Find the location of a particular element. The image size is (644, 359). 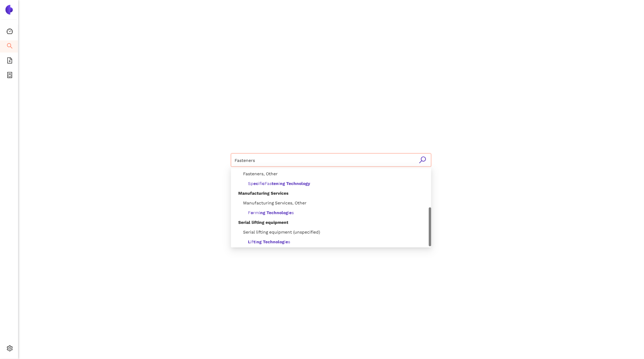

span: Serial lifting equipment is located at coordinates (263, 222).